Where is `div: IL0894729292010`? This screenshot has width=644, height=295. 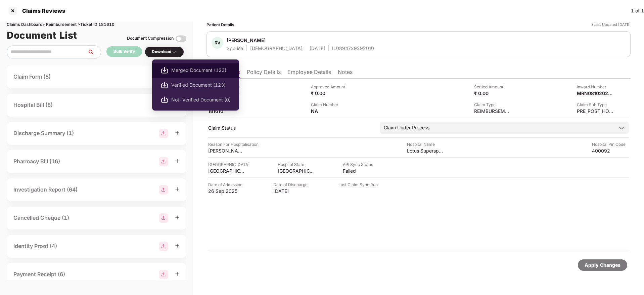
div: IL0894729292010 is located at coordinates (353, 48).